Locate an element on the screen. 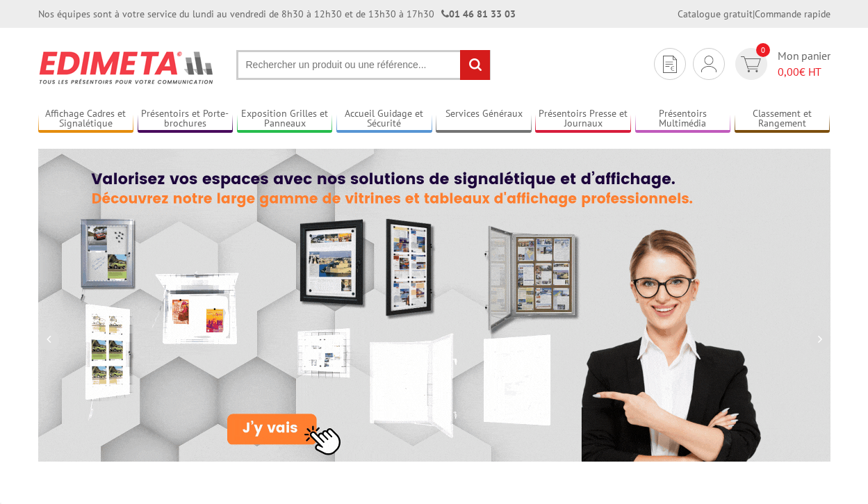 The image size is (868, 504). div: Nos équipes sont à votre service du lundi au vendredi de 8h30 à 12h30 et de 13h30 à 17h30 is located at coordinates (277, 14).